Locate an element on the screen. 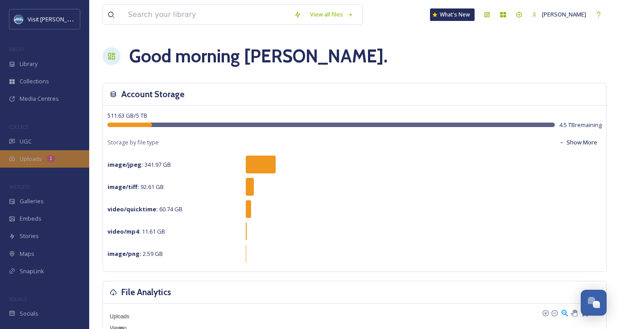  span: 341.97 GB is located at coordinates (139, 165).